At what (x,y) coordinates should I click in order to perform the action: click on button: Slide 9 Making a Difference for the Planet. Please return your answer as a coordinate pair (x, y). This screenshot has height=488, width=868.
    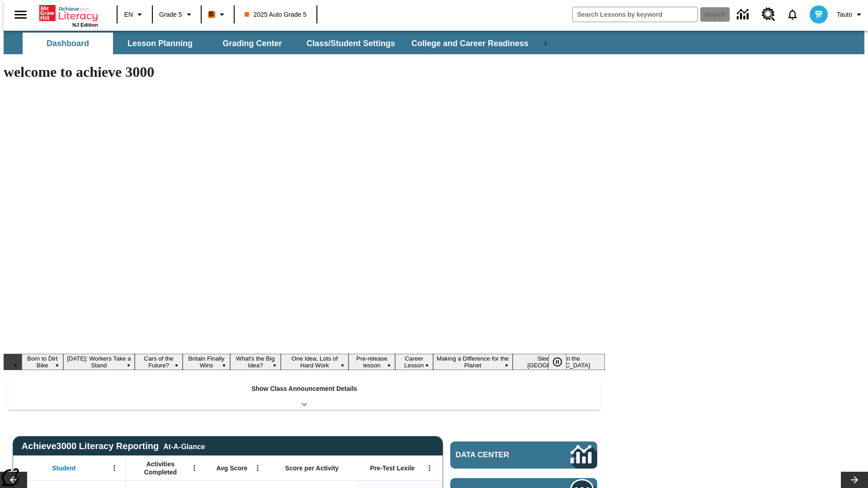
    Looking at the image, I should click on (473, 362).